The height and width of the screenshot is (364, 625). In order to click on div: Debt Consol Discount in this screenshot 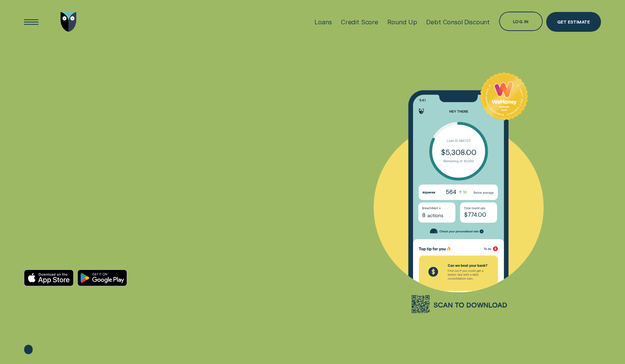, I will do `click(458, 22)`.